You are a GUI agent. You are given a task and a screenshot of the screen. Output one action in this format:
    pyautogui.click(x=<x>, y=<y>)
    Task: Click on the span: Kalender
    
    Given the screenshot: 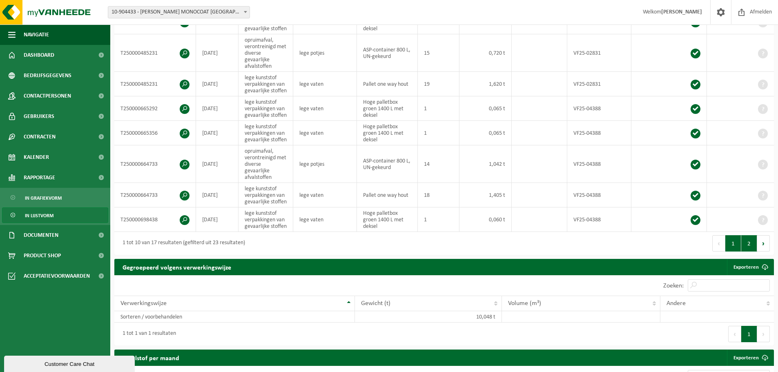 What is the action you would take?
    pyautogui.click(x=36, y=157)
    